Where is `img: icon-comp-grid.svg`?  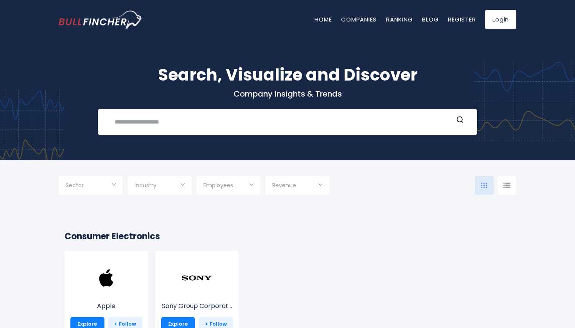 img: icon-comp-grid.svg is located at coordinates (484, 185).